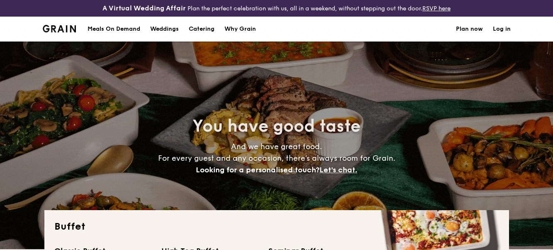 Image resolution: width=553 pixels, height=250 pixels. Describe the element at coordinates (277, 158) in the screenshot. I see `span: And we have great food. For every guest and any occasion, there’s always room for Grain.` at that location.